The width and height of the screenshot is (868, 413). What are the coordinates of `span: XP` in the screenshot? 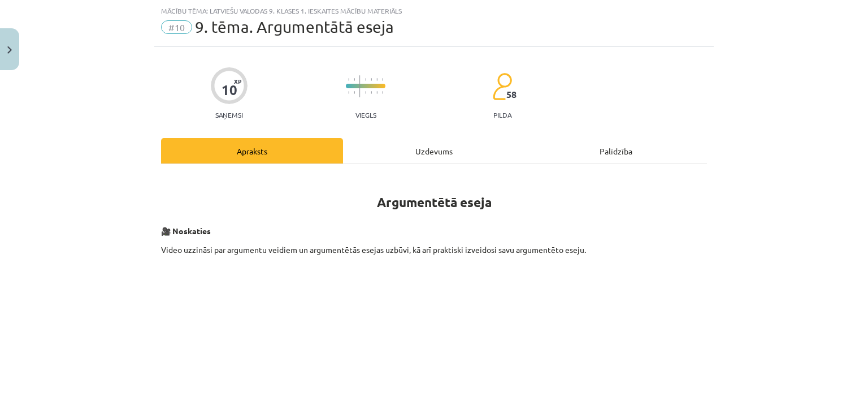 It's located at (238, 81).